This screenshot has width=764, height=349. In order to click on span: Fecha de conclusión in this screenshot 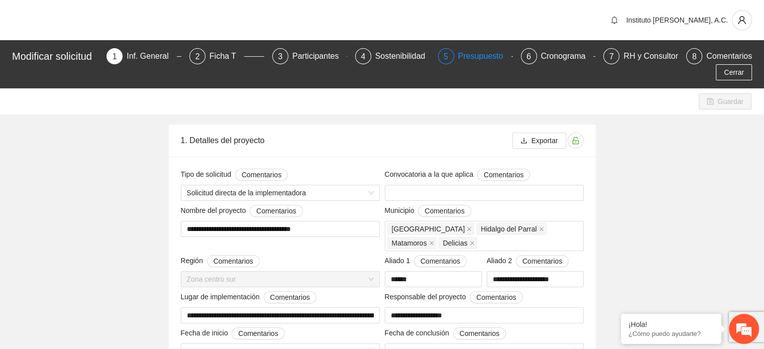, I will do `click(445, 333)`.